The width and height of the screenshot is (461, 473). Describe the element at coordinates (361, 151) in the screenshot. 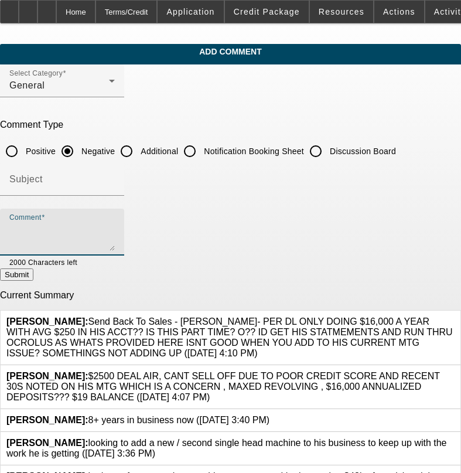

I see `label: Discussion Board` at that location.